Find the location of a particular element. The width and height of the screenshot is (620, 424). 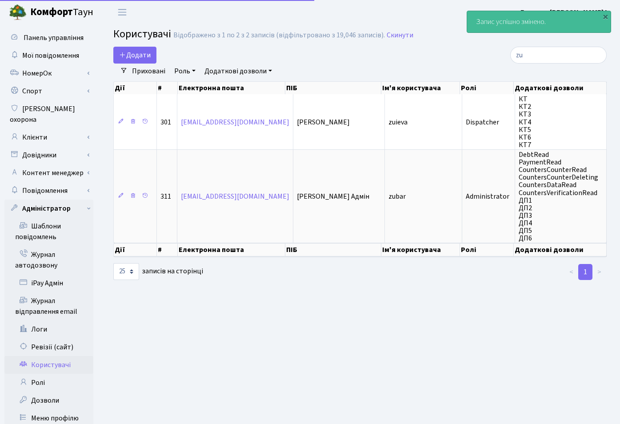

a: Дозволи is located at coordinates (49, 400).